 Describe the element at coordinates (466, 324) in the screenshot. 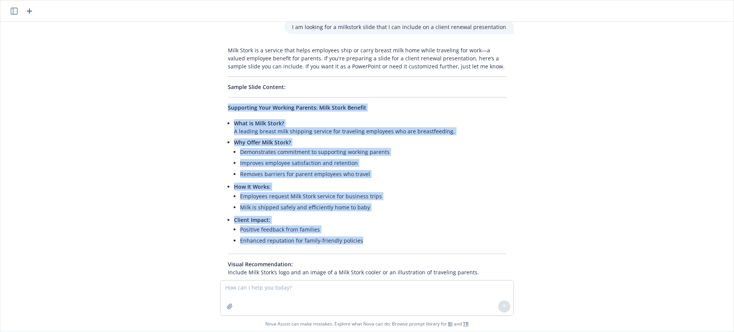

I see `a: TR` at that location.